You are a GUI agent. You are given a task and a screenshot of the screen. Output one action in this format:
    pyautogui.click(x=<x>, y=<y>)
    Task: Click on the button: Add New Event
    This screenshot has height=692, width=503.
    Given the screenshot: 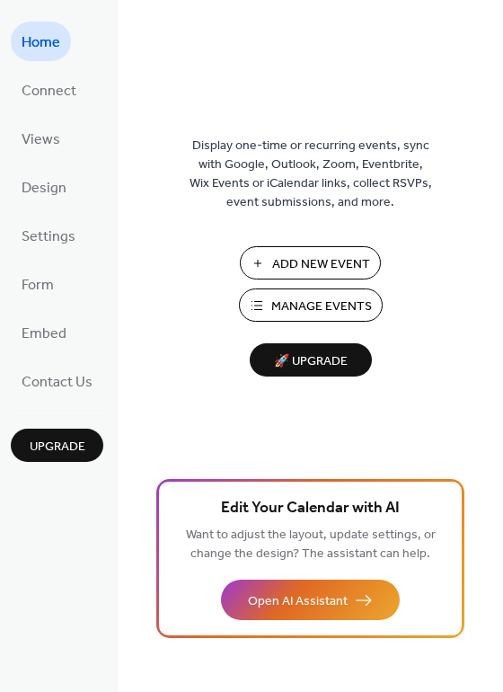 What is the action you would take?
    pyautogui.click(x=310, y=262)
    